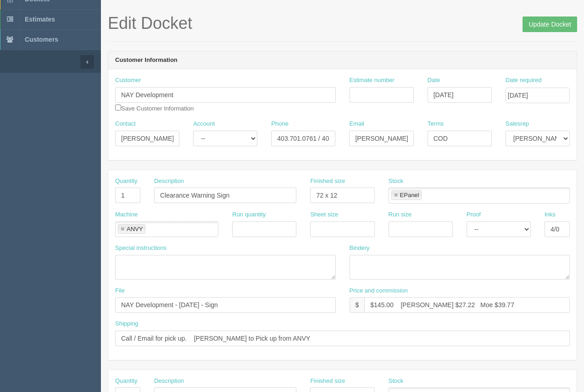 Image resolution: width=584 pixels, height=392 pixels. What do you see at coordinates (379, 291) in the screenshot?
I see `label: Price and commission` at bounding box center [379, 291].